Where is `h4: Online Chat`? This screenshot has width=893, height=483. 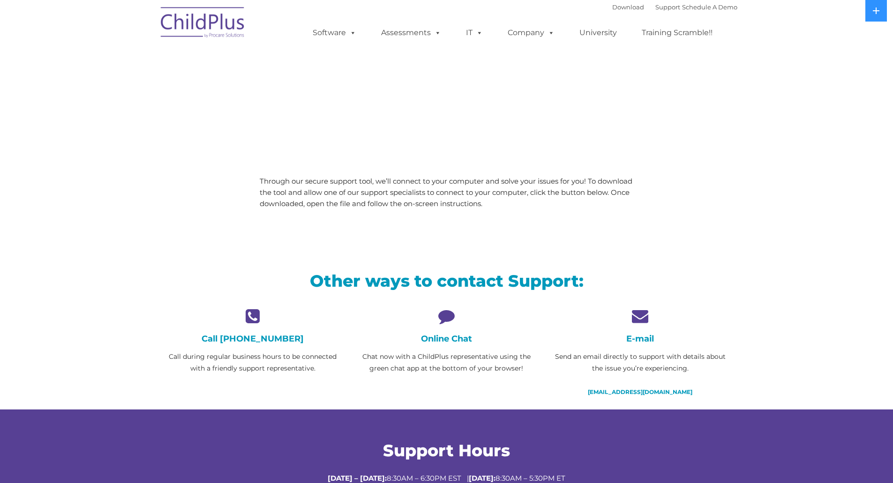 h4: Online Chat is located at coordinates (446, 339).